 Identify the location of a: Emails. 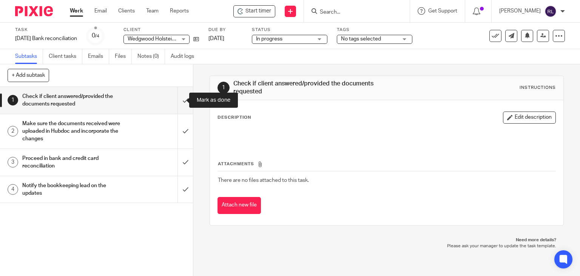
(99, 56).